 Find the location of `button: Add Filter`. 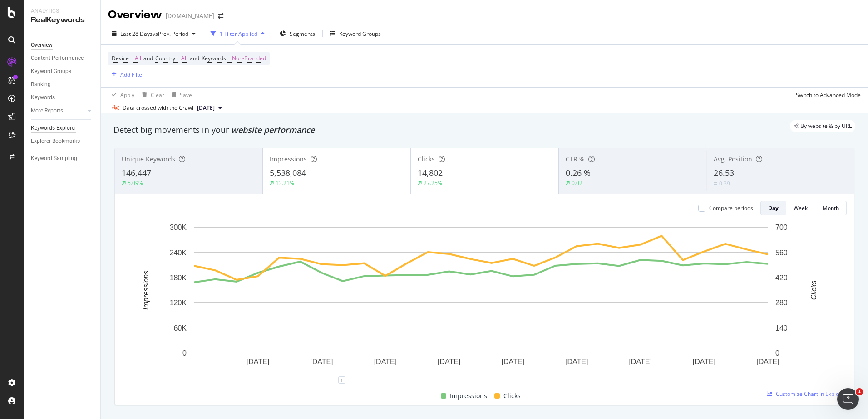

button: Add Filter is located at coordinates (126, 74).